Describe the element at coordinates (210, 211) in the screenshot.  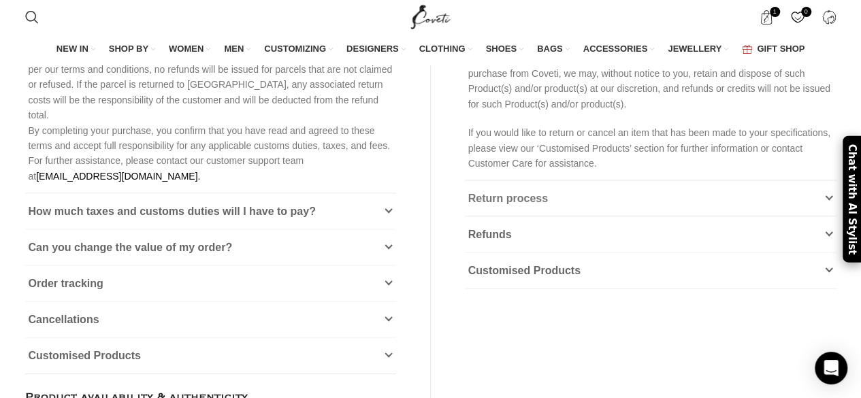
I see `a: How much taxes and customs duties will I have to pay?` at that location.